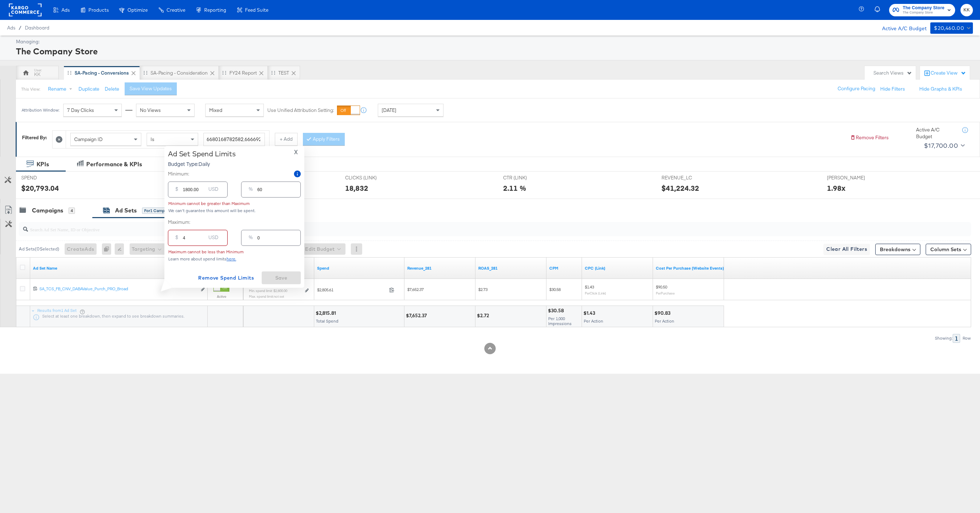  I want to click on span: X, so click(295, 152).